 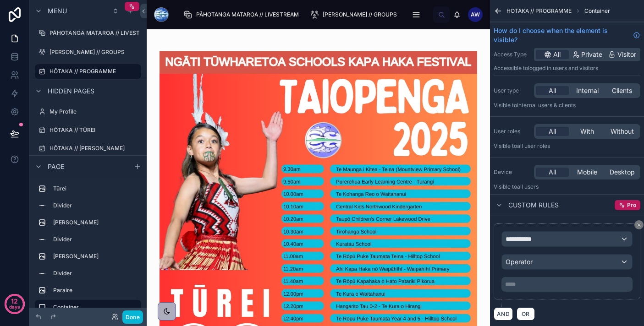 I want to click on label: HŌTAKA // PROGRAMME, so click(x=92, y=71).